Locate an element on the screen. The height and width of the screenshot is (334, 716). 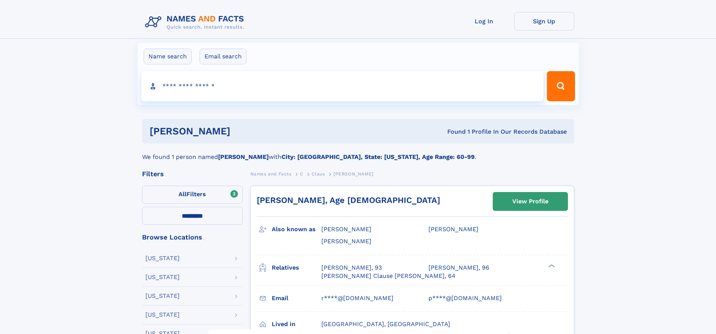
a: Claus is located at coordinates (318, 173).